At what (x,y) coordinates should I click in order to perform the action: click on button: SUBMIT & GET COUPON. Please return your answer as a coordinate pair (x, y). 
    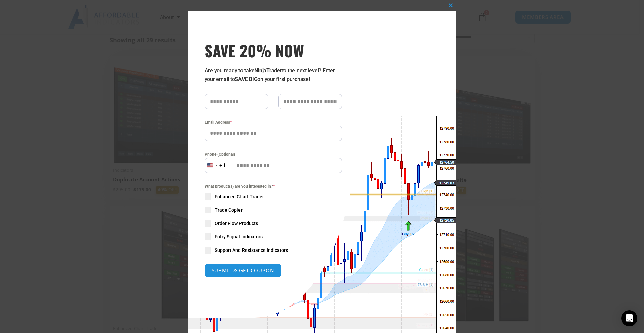
    Looking at the image, I should click on (243, 271).